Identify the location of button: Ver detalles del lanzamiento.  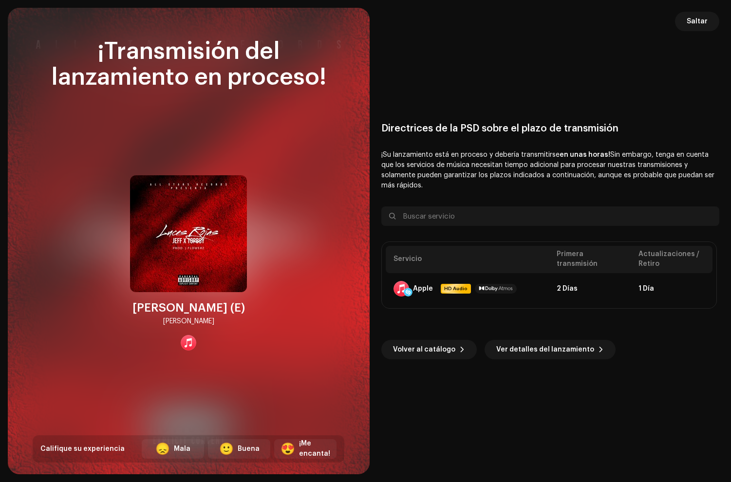
(550, 350).